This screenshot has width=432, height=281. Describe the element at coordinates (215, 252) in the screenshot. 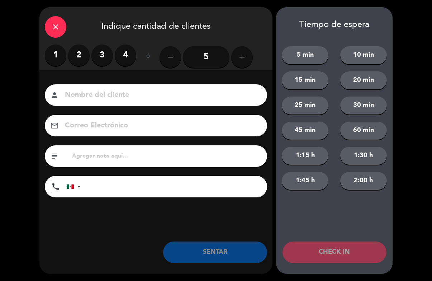

I see `button: SENTAR` at that location.